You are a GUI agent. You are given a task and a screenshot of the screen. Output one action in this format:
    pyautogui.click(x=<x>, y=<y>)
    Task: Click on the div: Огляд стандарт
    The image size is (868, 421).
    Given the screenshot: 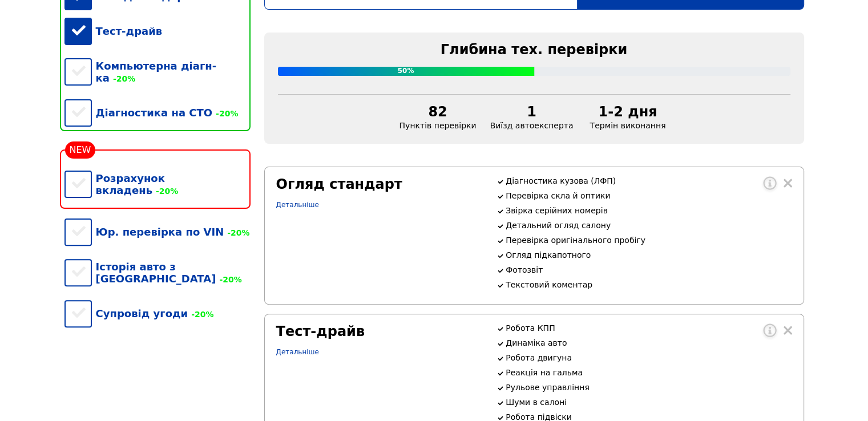 What is the action you would take?
    pyautogui.click(x=380, y=184)
    